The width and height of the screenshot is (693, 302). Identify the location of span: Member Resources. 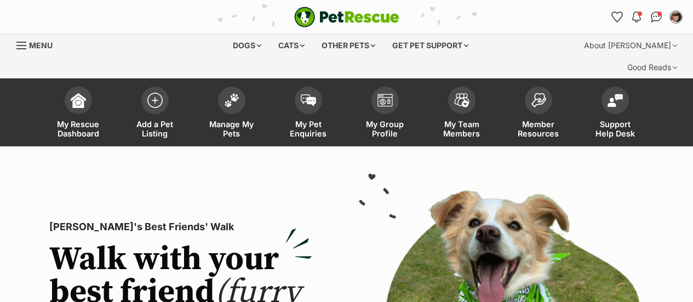
(538, 129).